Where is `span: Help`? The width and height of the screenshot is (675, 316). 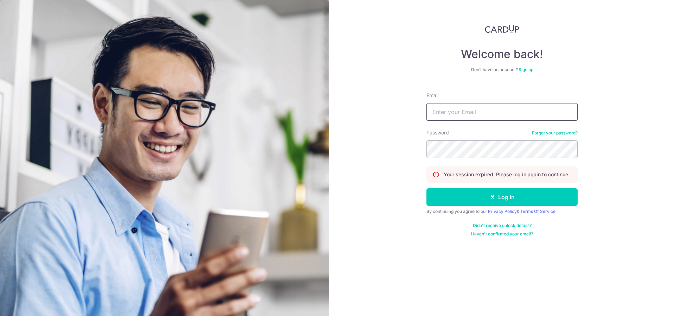 span: Help is located at coordinates (23, 8).